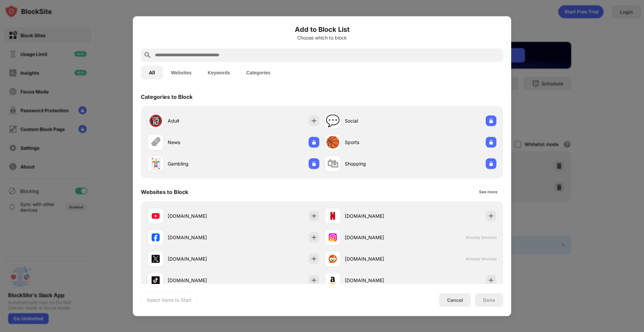 This screenshot has height=332, width=644. I want to click on h6: Add to Block List, so click(322, 29).